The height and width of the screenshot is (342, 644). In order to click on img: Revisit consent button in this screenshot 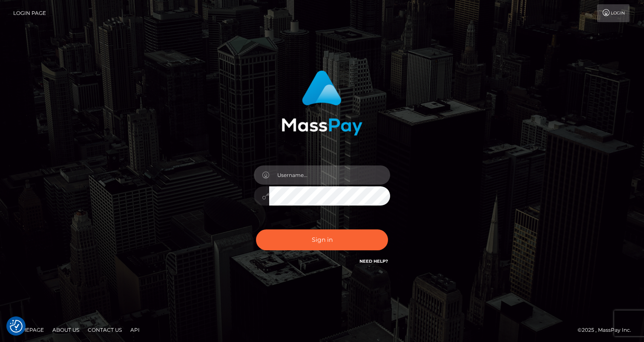, I will do `click(16, 326)`.